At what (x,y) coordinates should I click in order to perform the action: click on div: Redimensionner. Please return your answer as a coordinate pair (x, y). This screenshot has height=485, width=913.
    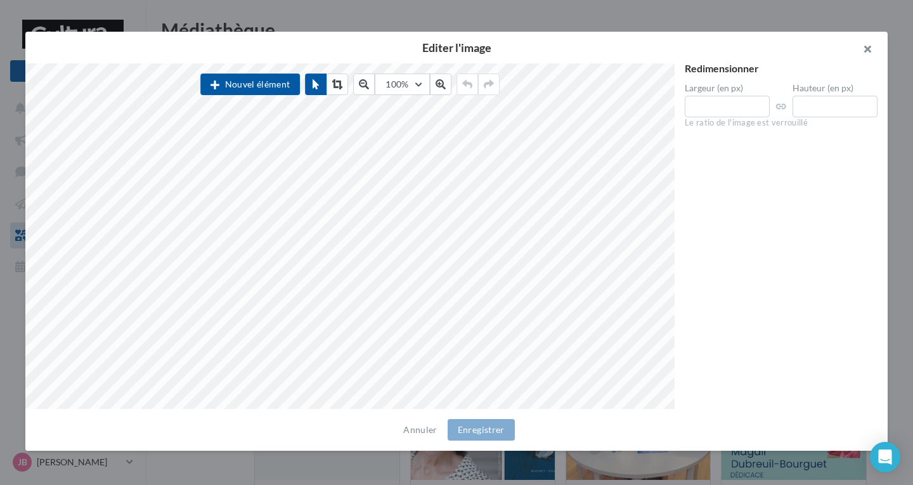
    Looking at the image, I should click on (781, 68).